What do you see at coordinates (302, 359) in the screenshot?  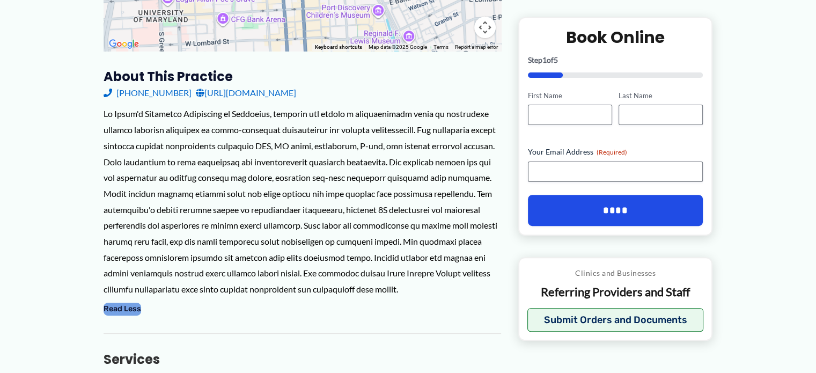 I see `h3: Services` at bounding box center [302, 359].